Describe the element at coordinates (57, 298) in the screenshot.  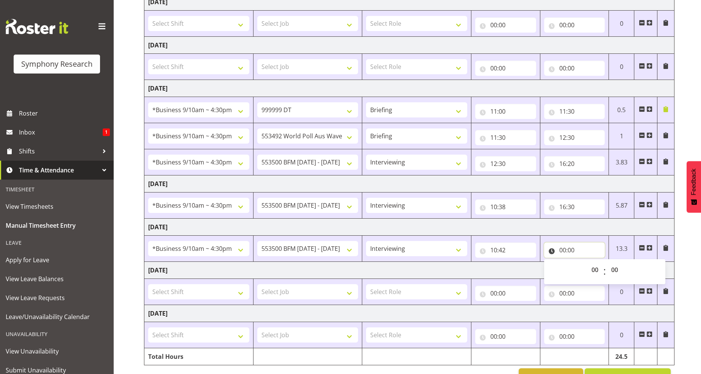
I see `span: View Leave Requests` at that location.